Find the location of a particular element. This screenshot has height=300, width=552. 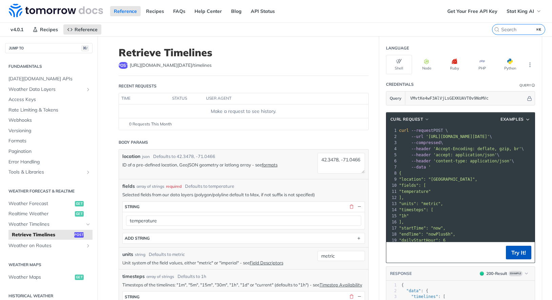

div: ADD string is located at coordinates (137, 238).